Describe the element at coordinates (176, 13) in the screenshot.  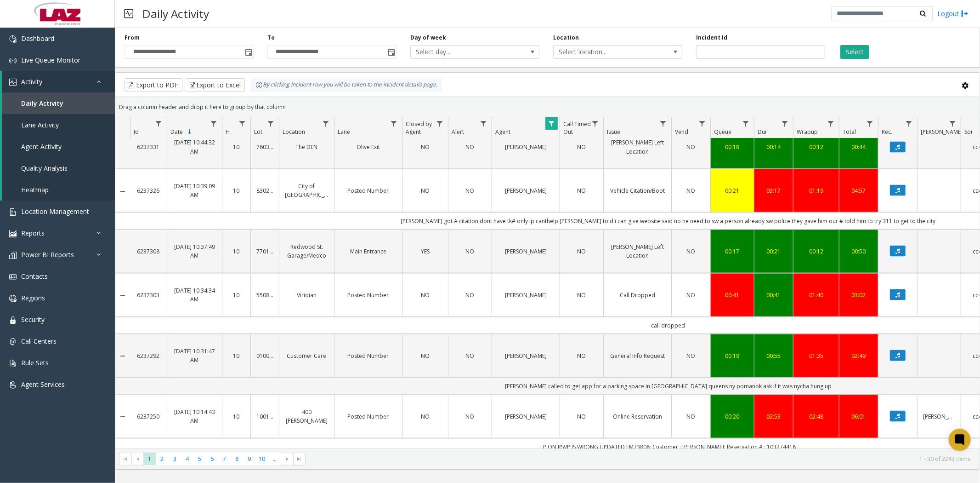
I see `h3: Daily Activity` at that location.